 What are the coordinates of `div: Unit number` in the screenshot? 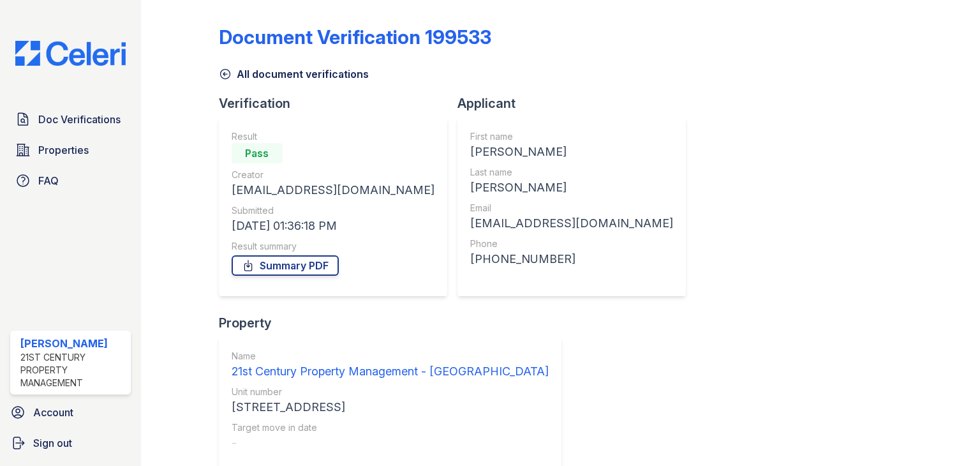 It's located at (390, 392).